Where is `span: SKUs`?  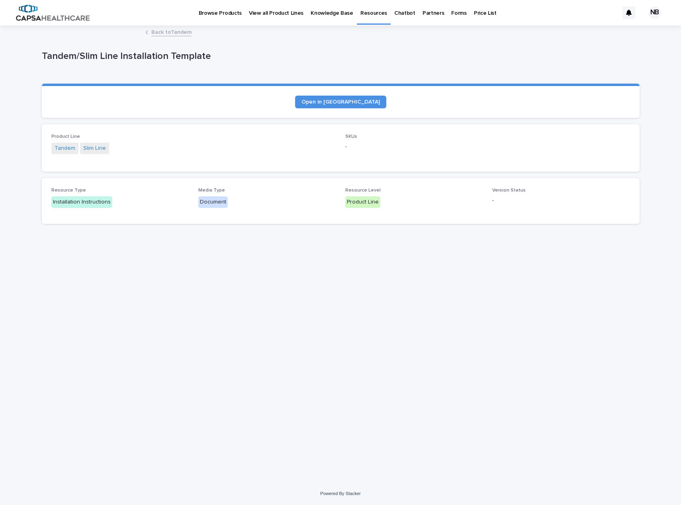 span: SKUs is located at coordinates (351, 137).